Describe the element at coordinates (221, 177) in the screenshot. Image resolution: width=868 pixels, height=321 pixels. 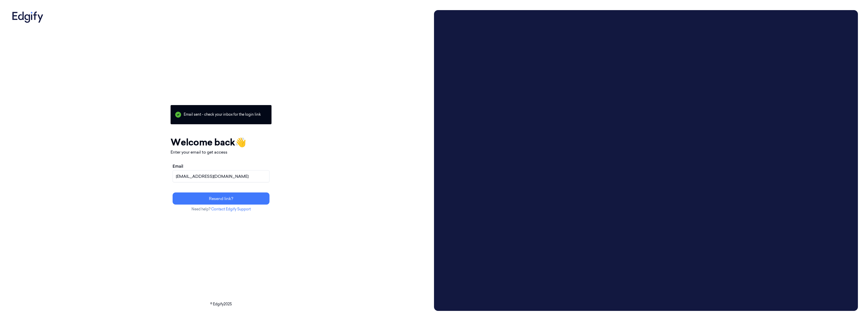
I see `input: name@example.com` at that location.